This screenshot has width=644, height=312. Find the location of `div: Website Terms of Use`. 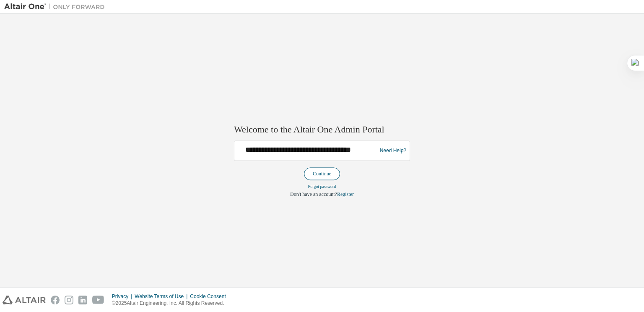

div: Website Terms of Use is located at coordinates (163, 296).